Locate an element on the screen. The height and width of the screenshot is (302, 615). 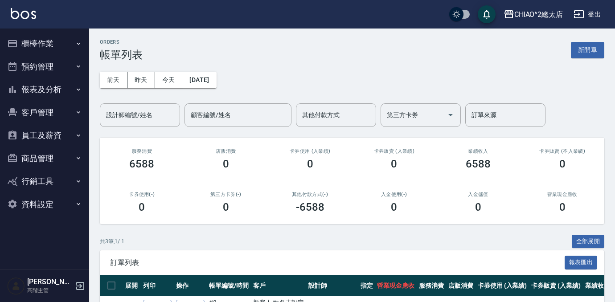
th: 指定 is located at coordinates (367, 286).